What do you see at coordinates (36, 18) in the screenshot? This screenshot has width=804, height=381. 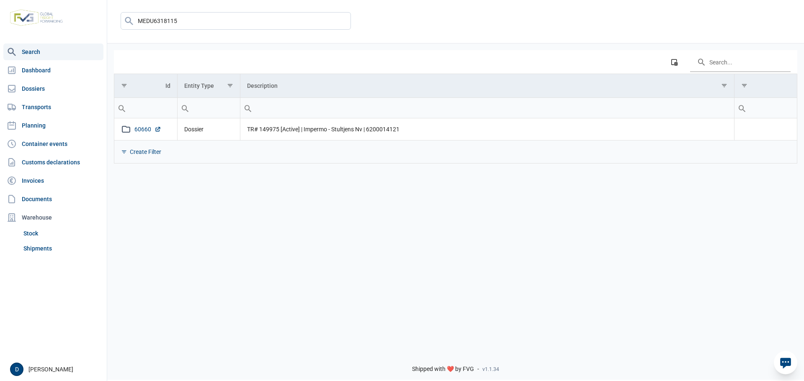 I see `img: FVG - Global freight forwarding` at bounding box center [36, 18].